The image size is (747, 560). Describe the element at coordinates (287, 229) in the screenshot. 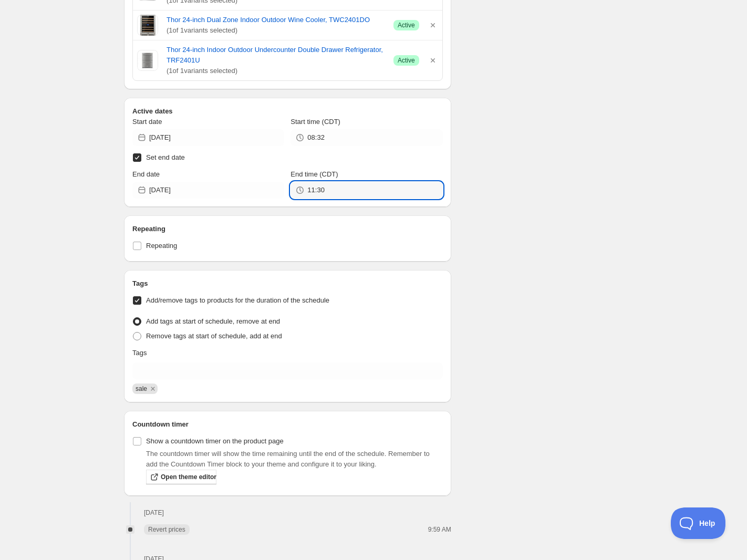

I see `h2: Repeating` at that location.